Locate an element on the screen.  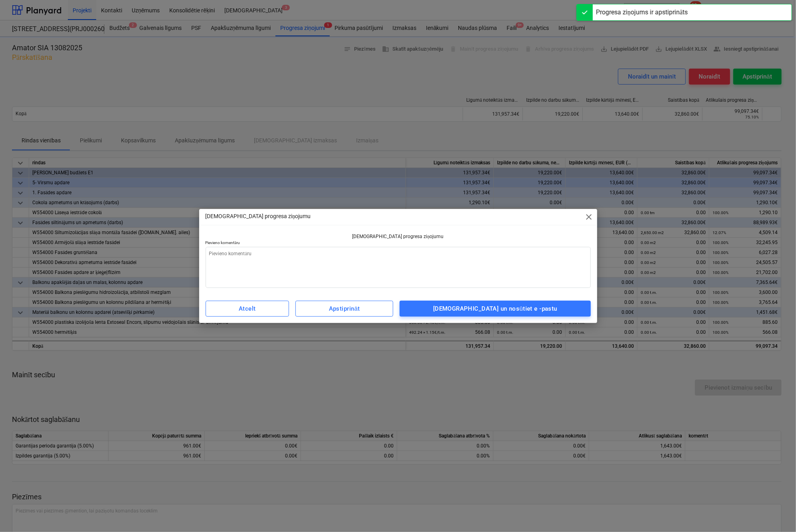
button: Apstiprināt is located at coordinates (344, 309).